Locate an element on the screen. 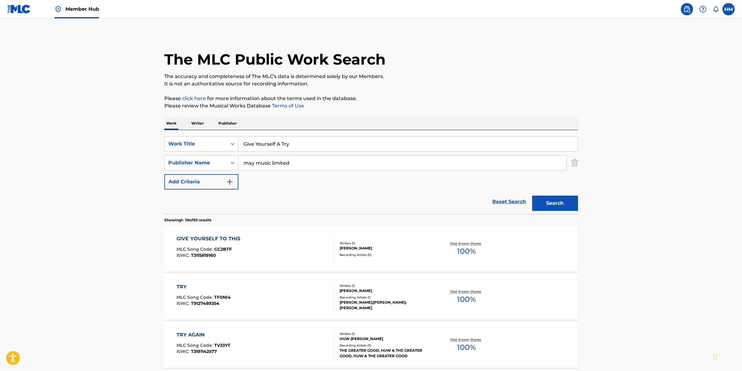  div: THE GREATER GOOD, HUW & THE GREATER GOOD, HUW & THE GREATER GOOD is located at coordinates (386, 353).